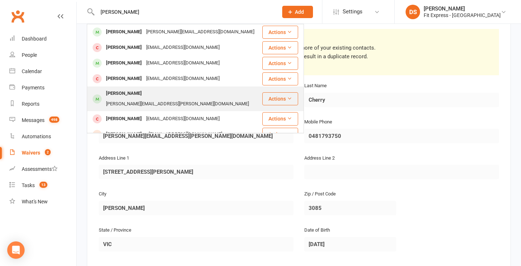 This screenshot has height=266, width=521. I want to click on a: What's New, so click(43, 202).